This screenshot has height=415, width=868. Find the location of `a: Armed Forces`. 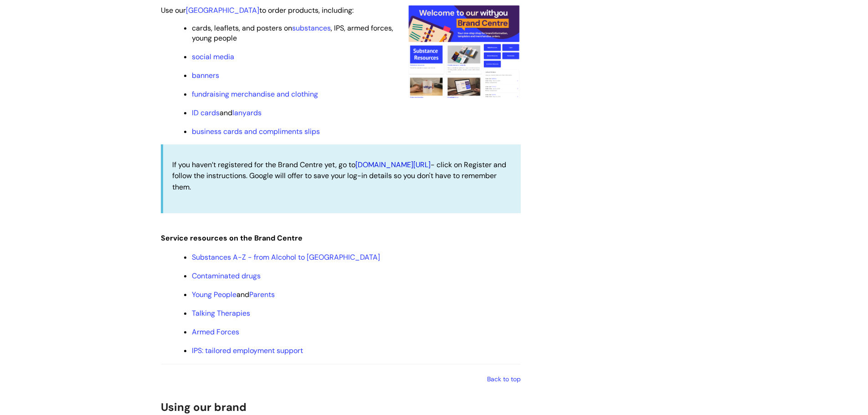

a: Armed Forces is located at coordinates (216, 332).